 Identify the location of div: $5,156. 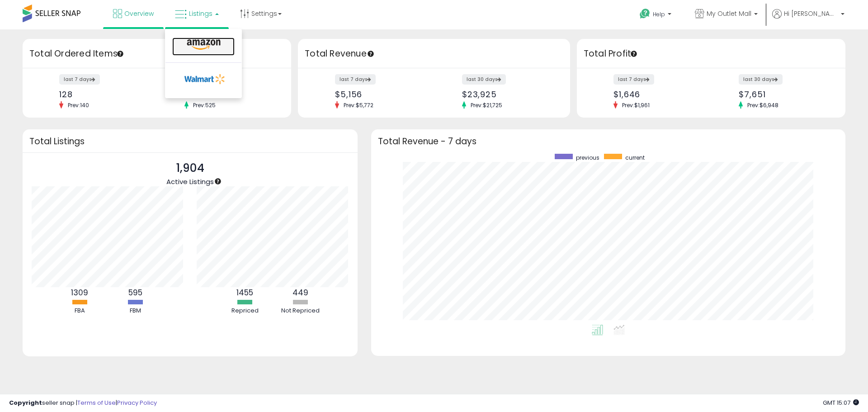
(381, 94).